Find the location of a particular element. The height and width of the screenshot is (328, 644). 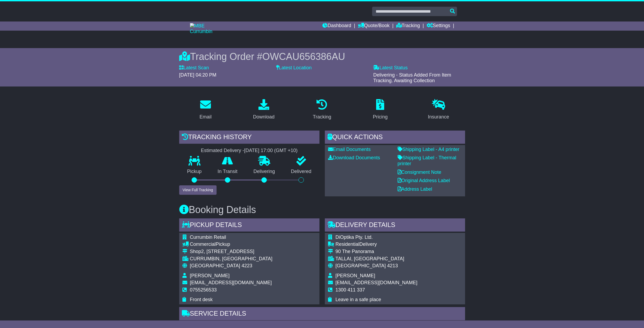

span: Commercial is located at coordinates (203, 244).